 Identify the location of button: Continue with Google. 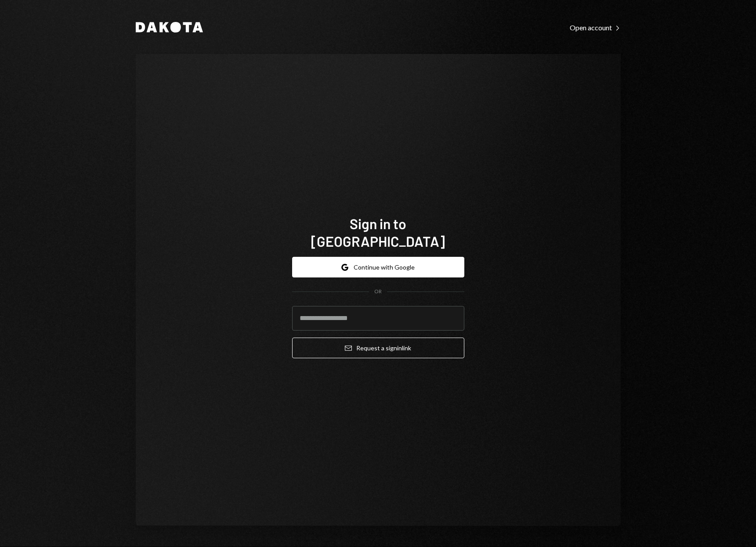
(378, 266).